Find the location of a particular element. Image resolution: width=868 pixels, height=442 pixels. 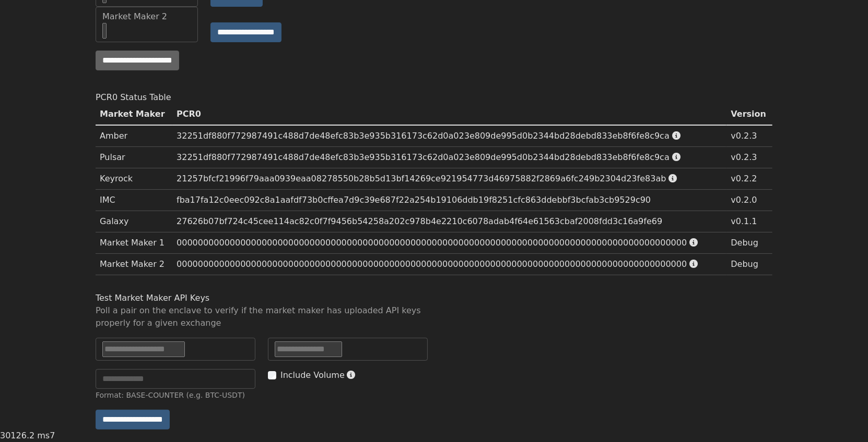

th: Version is located at coordinates (749, 114).